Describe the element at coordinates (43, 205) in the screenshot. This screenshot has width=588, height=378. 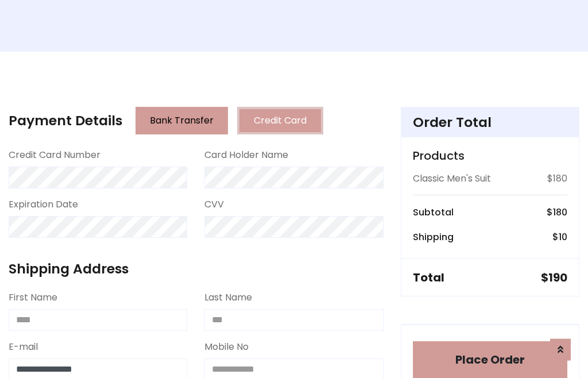
I see `label: Expiration Date` at that location.